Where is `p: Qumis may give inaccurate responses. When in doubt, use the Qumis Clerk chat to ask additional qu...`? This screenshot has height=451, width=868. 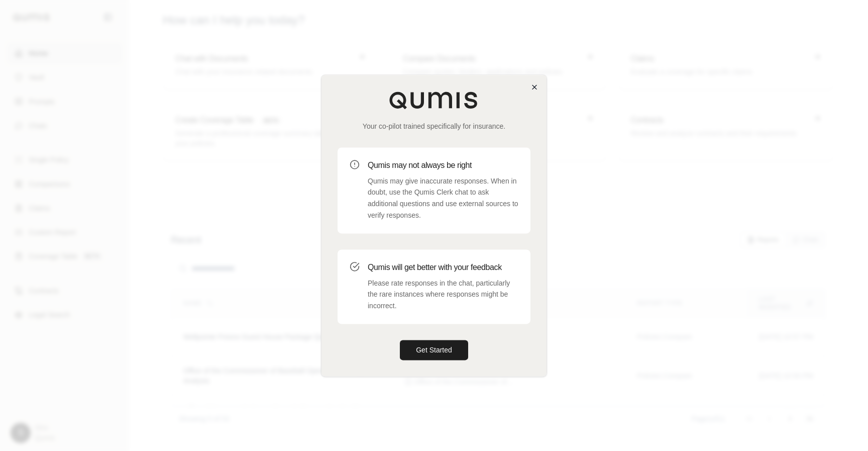
p: Qumis may give inaccurate responses. When in doubt, use the Qumis Clerk chat to ask additional qu... is located at coordinates (443, 198).